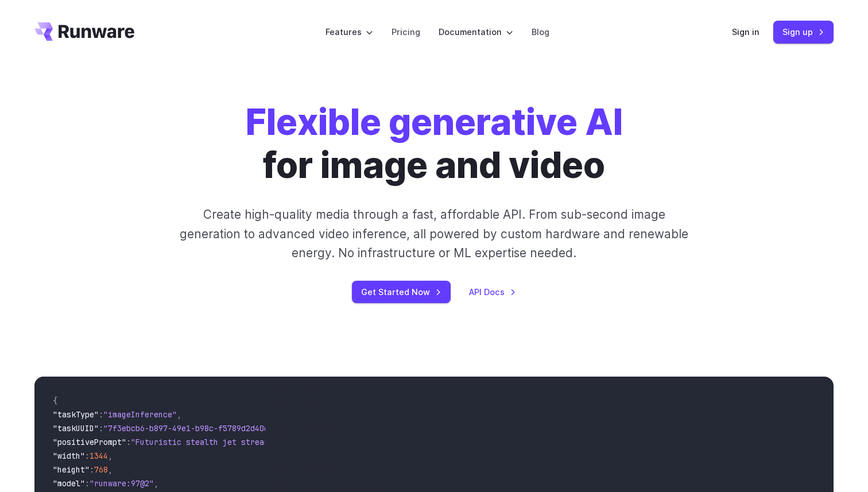  I want to click on a: Blog, so click(541, 31).